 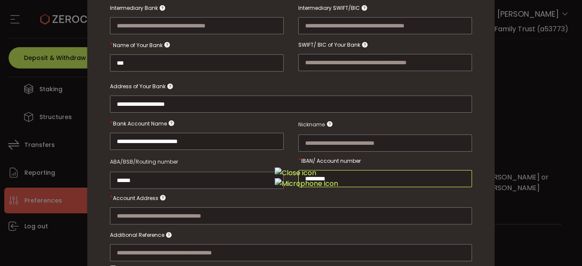 What do you see at coordinates (144, 161) in the screenshot?
I see `span: ABA/BSB/Routing number` at bounding box center [144, 161].